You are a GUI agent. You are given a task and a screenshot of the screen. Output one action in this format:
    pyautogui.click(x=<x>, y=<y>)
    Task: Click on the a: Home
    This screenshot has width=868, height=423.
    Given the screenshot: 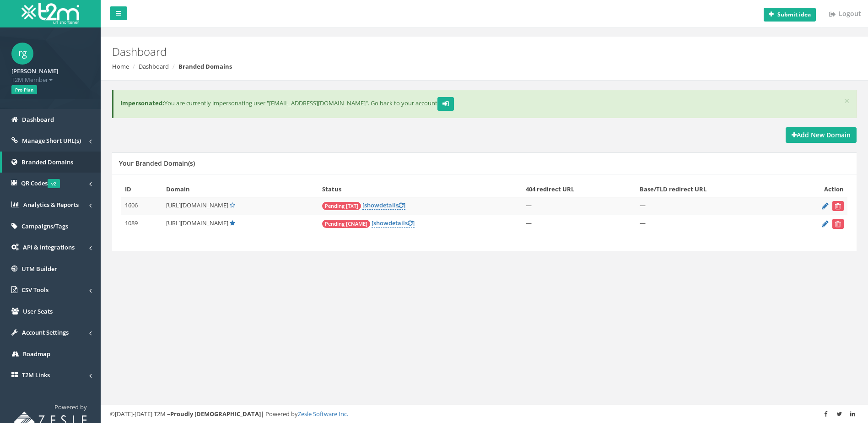 What is the action you would take?
    pyautogui.click(x=120, y=66)
    